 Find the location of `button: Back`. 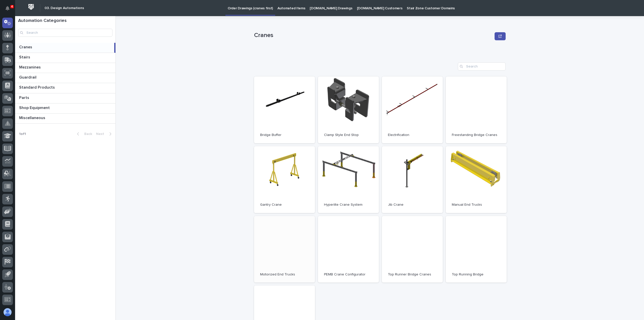

button: Back is located at coordinates (83, 134).